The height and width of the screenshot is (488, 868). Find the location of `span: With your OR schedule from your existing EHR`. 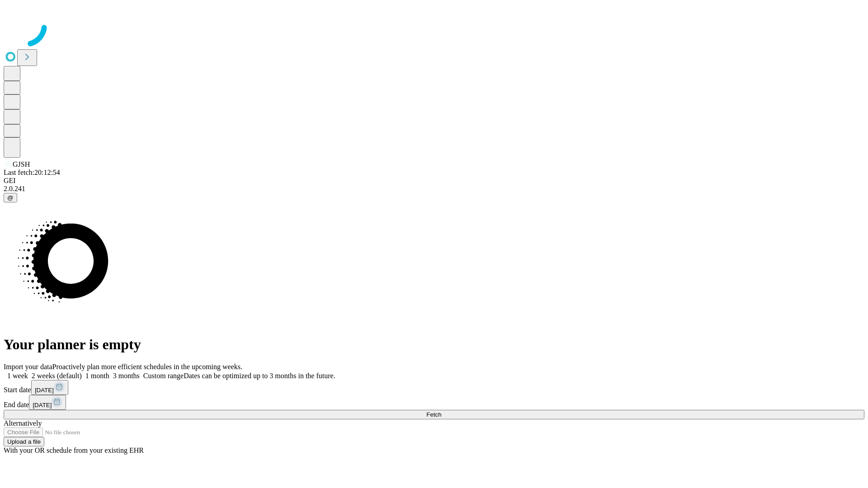

span: With your OR schedule from your existing EHR is located at coordinates (74, 450).